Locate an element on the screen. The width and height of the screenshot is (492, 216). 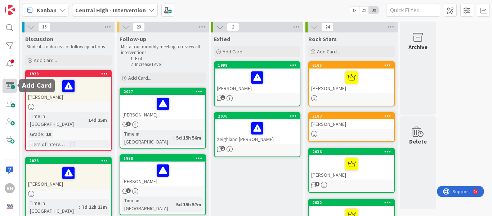
b: Central High - Intervention is located at coordinates (111, 10).